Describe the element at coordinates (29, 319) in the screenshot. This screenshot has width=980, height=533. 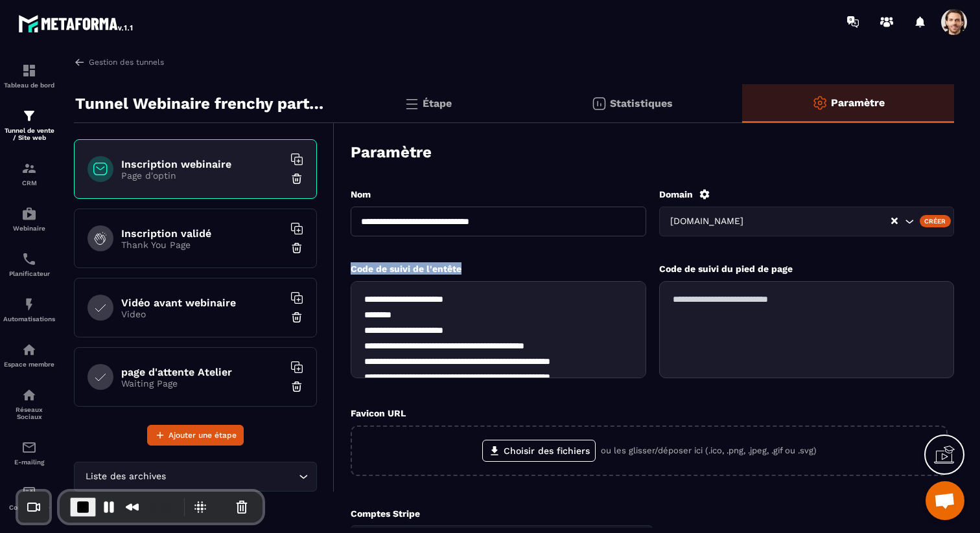
I see `p: Automatisations` at that location.